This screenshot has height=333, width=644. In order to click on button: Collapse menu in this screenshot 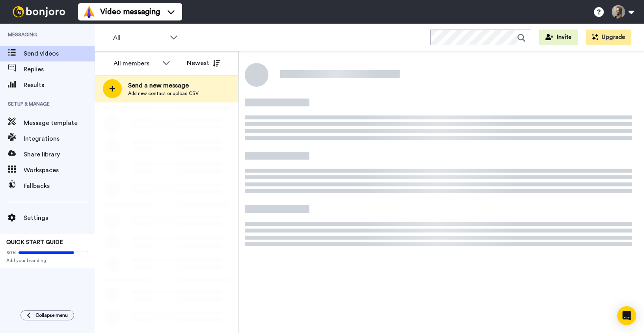, I will do `click(47, 315)`.